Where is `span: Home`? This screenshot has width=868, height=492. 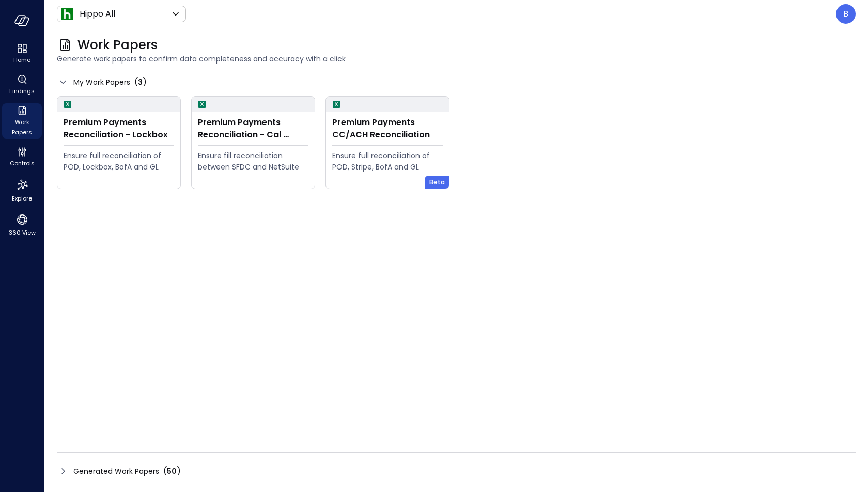 span: Home is located at coordinates (22, 60).